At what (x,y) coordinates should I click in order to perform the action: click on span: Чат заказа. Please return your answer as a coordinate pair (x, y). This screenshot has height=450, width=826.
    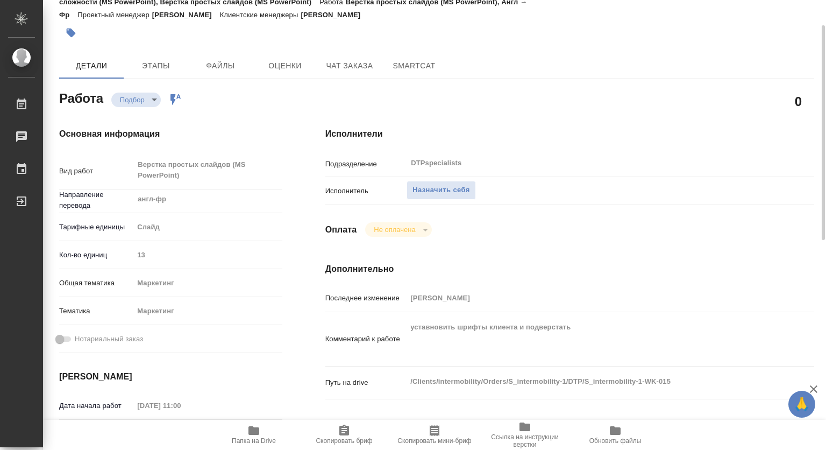
    Looking at the image, I should click on (349, 66).